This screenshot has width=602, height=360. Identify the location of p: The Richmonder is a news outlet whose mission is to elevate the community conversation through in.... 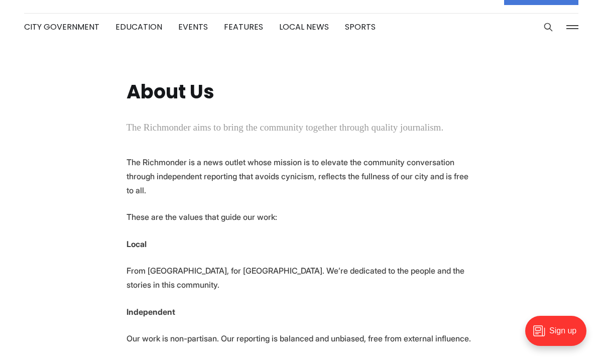
(301, 176).